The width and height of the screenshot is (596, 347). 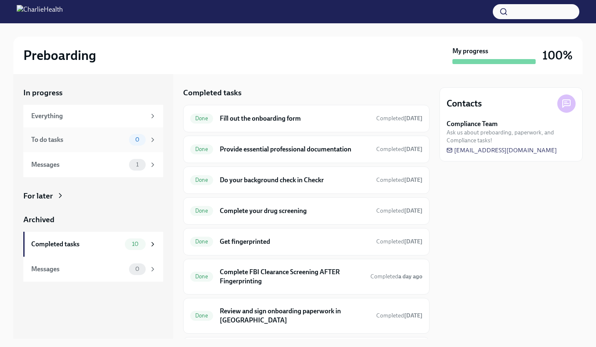 What do you see at coordinates (399, 180) in the screenshot?
I see `span: August 31st, 2025 16:06` at bounding box center [399, 180].